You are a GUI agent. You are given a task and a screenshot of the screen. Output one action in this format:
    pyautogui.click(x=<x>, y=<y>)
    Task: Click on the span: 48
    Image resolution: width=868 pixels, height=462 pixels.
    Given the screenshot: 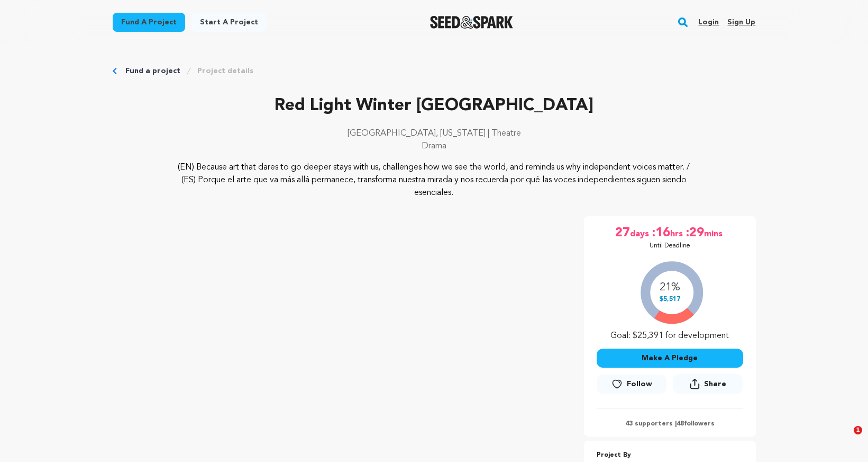 What is the action you would take?
    pyautogui.click(x=680, y=424)
    